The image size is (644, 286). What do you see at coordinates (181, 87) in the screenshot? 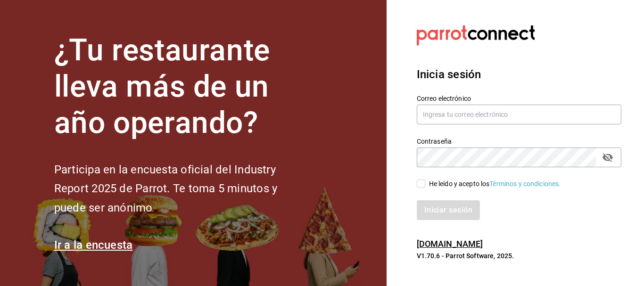
I see `h1: ¿Tu restaurante lleva más de un año operando?` at bounding box center [181, 87].